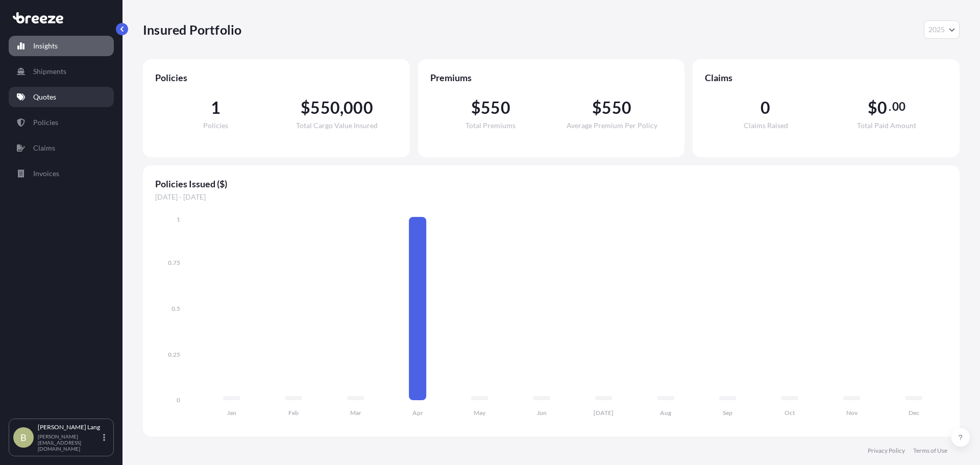 This screenshot has width=980, height=465. What do you see at coordinates (930, 451) in the screenshot?
I see `p: Terms of Use` at bounding box center [930, 451].